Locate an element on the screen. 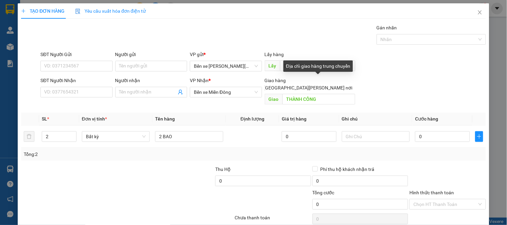 The image size is (507, 225). span: Giao is located at coordinates (273, 99).